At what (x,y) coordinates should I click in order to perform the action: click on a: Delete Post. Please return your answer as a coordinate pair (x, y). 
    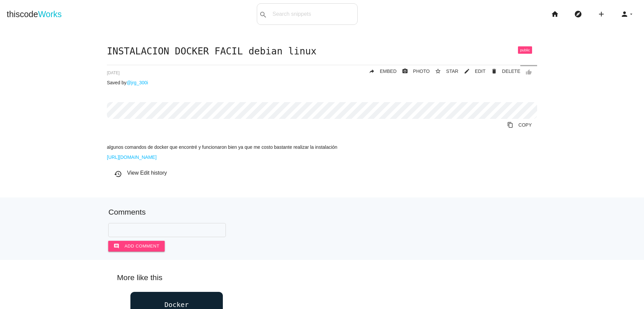
    Looking at the image, I should click on (503, 71).